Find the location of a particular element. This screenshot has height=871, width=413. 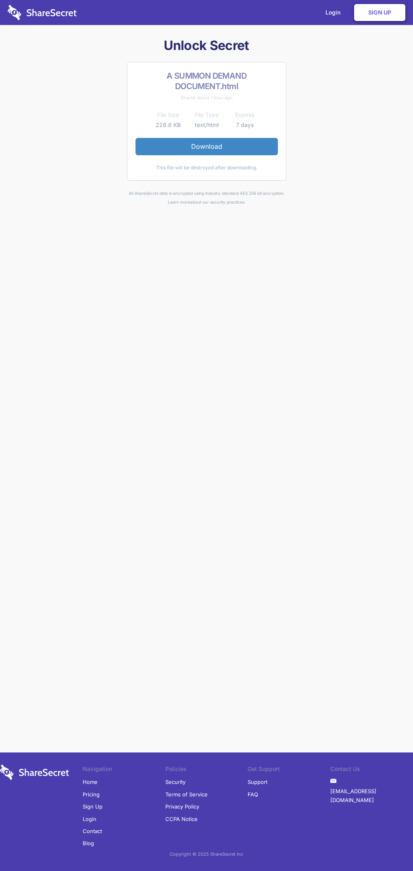

a: Security is located at coordinates (175, 782).